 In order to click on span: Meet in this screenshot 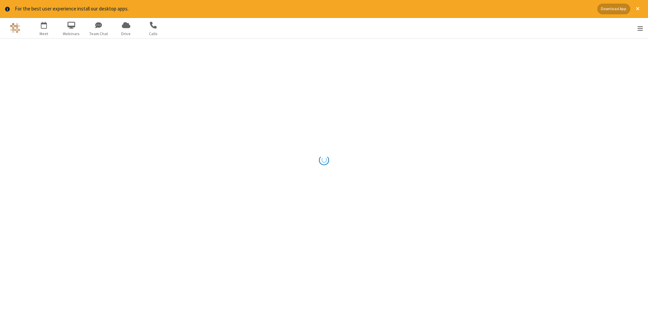, I will do `click(44, 34)`.